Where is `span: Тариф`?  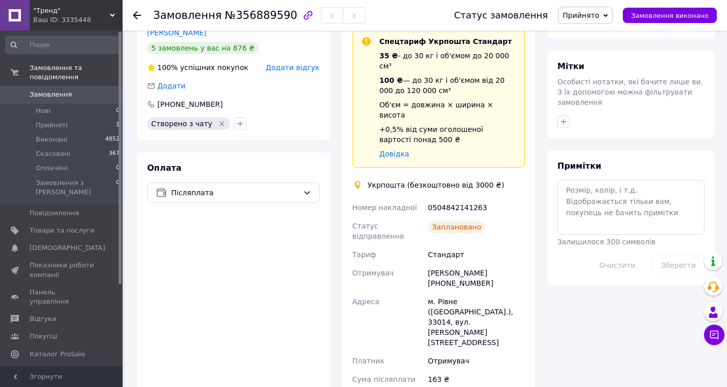 span: Тариф is located at coordinates (364, 254).